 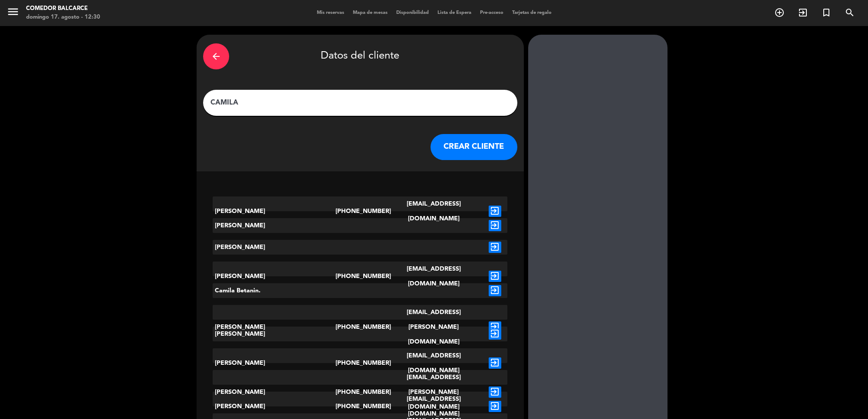 What do you see at coordinates (330, 12) in the screenshot?
I see `span: Mis reservas` at bounding box center [330, 12].